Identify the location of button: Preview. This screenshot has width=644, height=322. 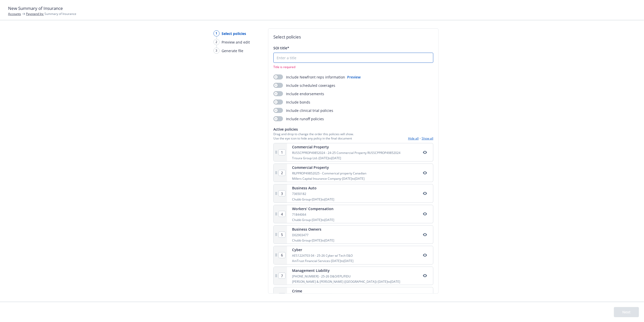
(354, 77).